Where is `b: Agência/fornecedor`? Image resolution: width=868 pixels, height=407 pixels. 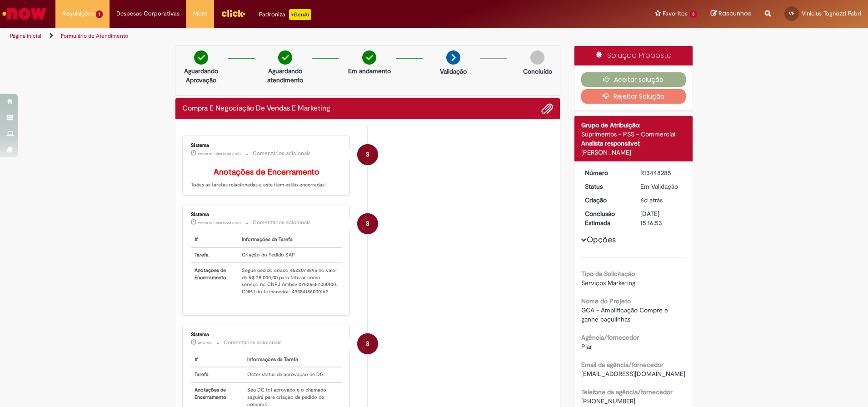
b: Agência/fornecedor is located at coordinates (610, 338).